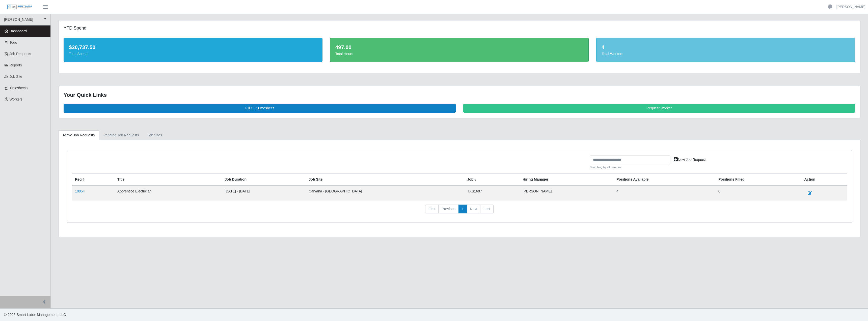 Image resolution: width=868 pixels, height=321 pixels. I want to click on a: Fill Out Timesheet, so click(260, 108).